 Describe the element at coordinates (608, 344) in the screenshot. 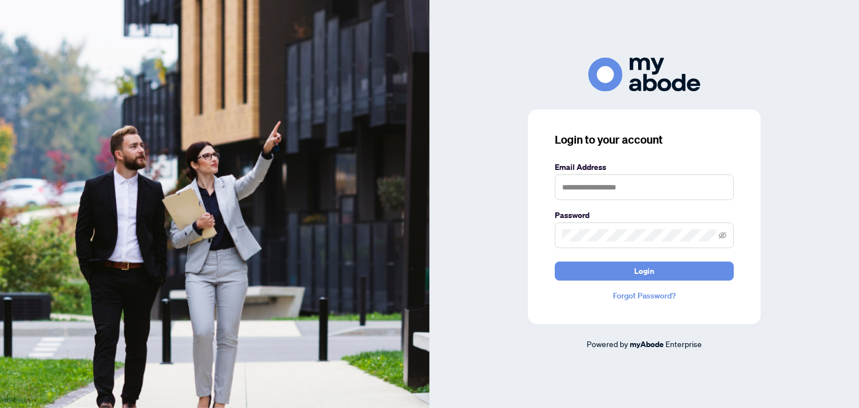

I see `span: Powered by` at that location.